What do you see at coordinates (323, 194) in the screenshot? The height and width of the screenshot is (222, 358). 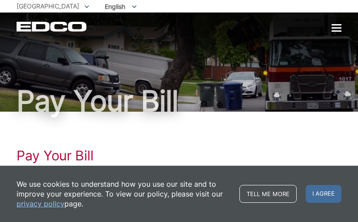 I see `span: I agree` at bounding box center [323, 194].